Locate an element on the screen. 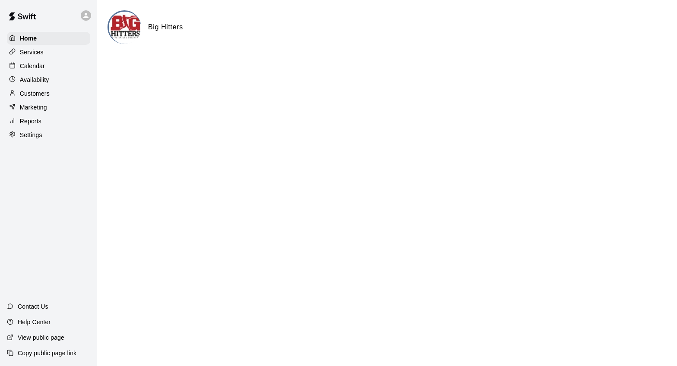 The image size is (677, 366). a: Reports is located at coordinates (48, 121).